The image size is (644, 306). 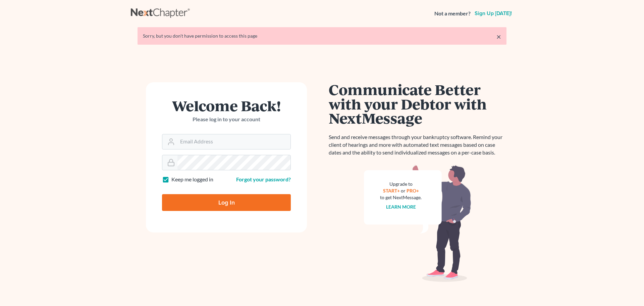 I want to click on div: to get NextMessage., so click(x=401, y=198).